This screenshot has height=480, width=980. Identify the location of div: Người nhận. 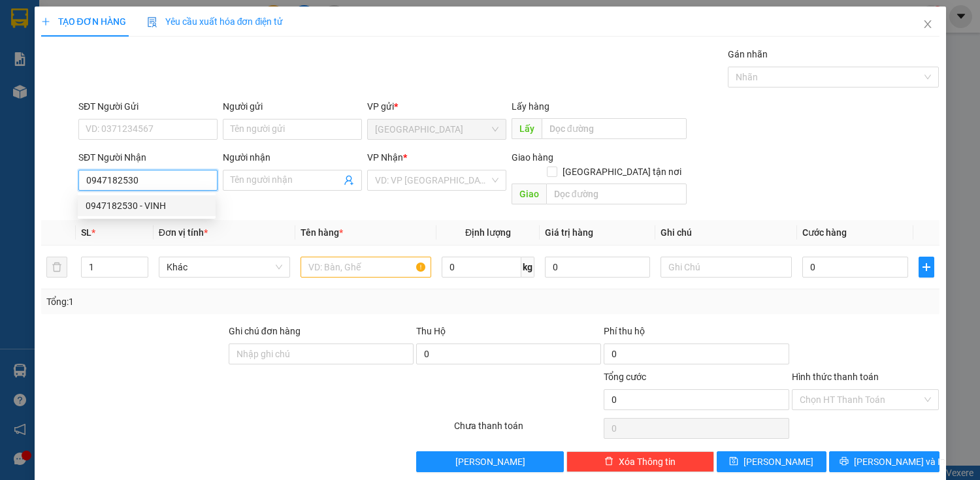
(292, 157).